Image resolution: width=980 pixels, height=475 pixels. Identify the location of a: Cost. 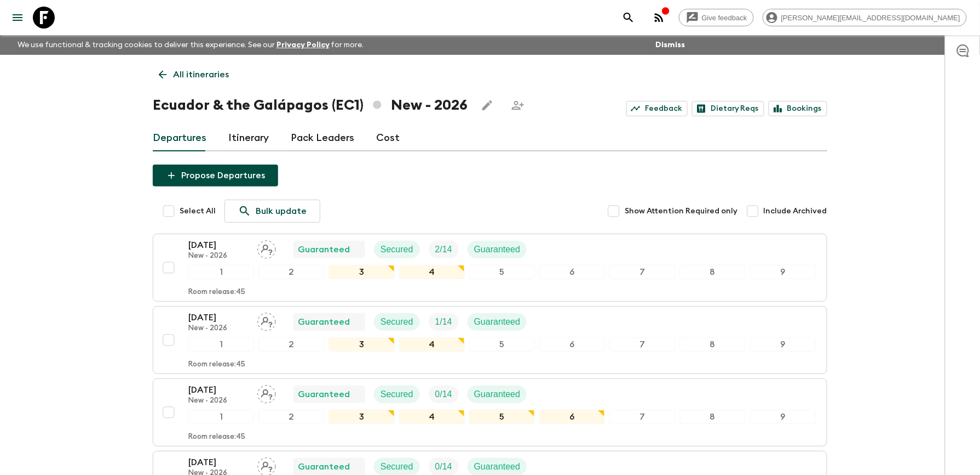
(388, 138).